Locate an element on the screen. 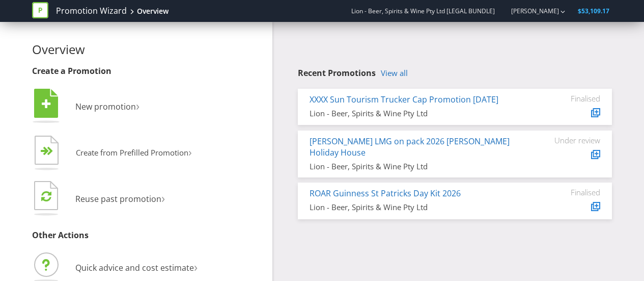 This screenshot has width=644, height=281. a: View all is located at coordinates (394, 73).